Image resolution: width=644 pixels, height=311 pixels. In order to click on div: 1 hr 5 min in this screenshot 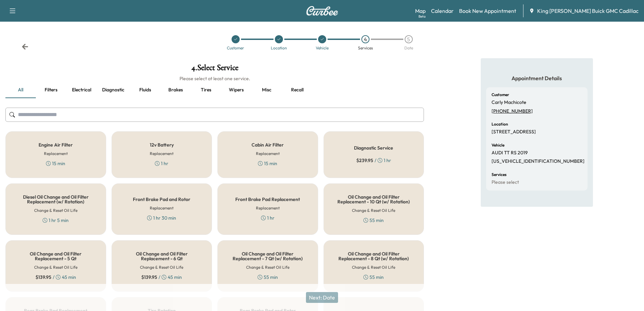, I will do `click(55, 220)`.